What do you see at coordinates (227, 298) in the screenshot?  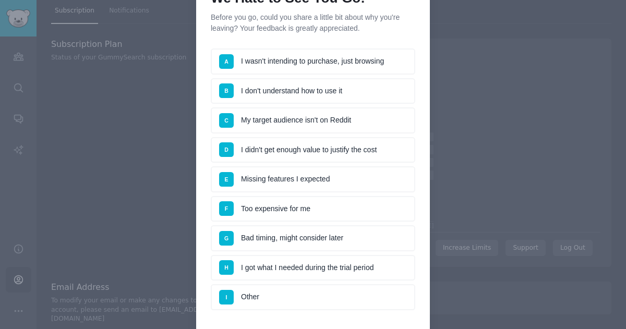 I see `span: I` at bounding box center [227, 298].